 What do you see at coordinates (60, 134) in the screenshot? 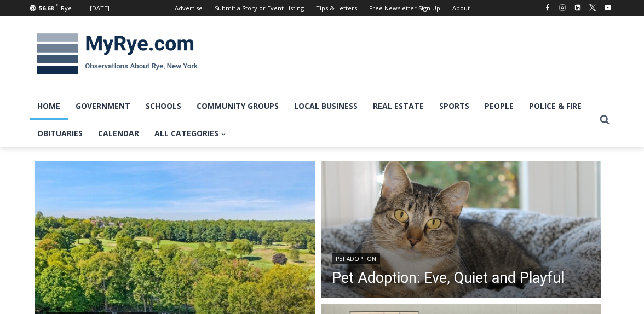
I see `a: Obituaries` at bounding box center [60, 134].